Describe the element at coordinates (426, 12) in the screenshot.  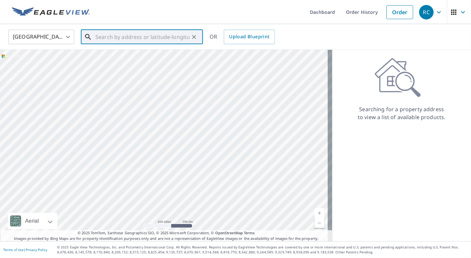
I see `div: RC` at that location.